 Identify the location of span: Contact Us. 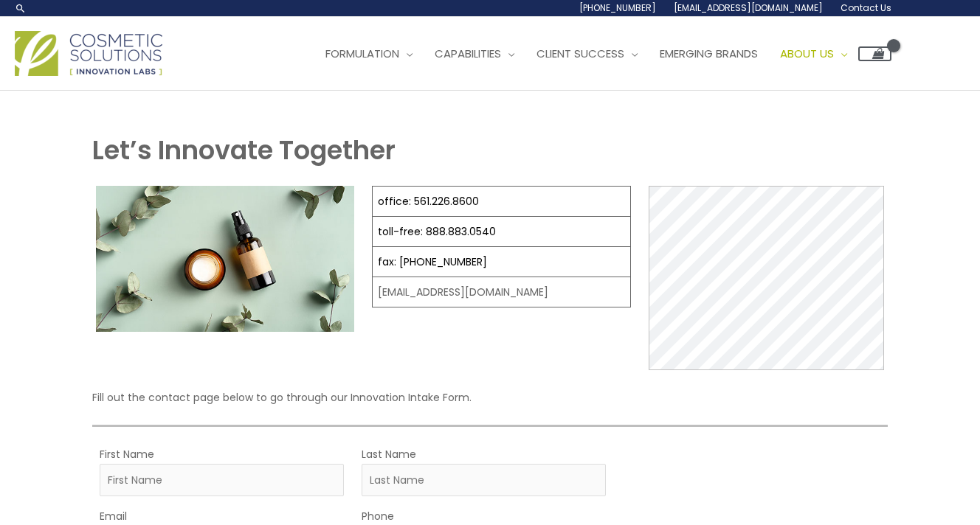
(865, 7).